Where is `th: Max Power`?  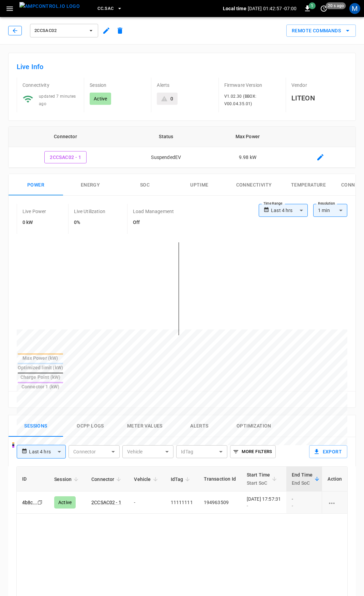 th: Max Power is located at coordinates (247, 137).